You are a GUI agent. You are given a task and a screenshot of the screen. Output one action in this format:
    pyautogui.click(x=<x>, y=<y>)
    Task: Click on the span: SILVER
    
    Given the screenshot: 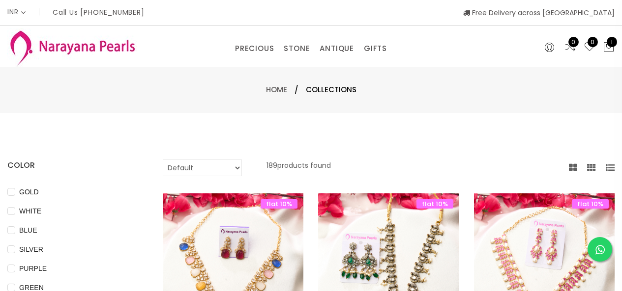 What is the action you would take?
    pyautogui.click(x=31, y=250)
    